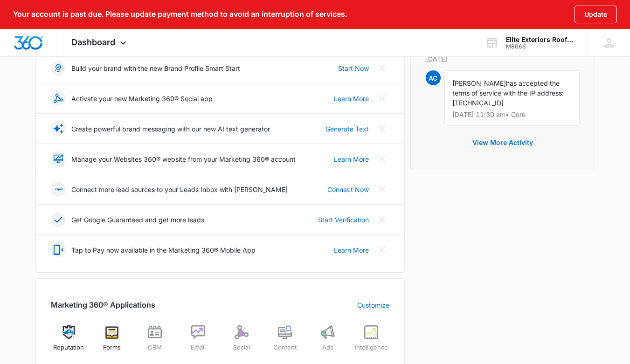 The width and height of the screenshot is (630, 364). I want to click on span: Content, so click(285, 348).